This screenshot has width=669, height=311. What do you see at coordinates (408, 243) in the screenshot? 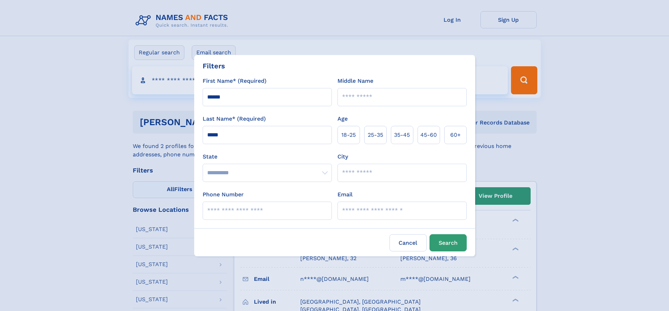
I see `label: Cancel` at bounding box center [408, 243].